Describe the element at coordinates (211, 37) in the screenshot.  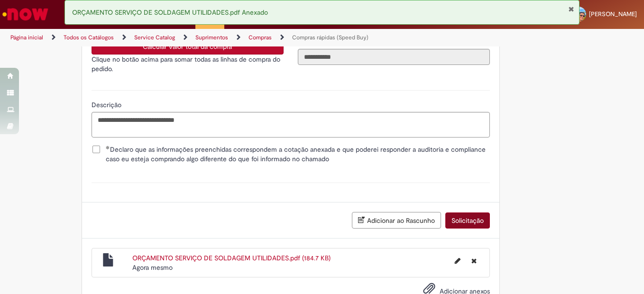
I see `a: Suprimentos` at that location.